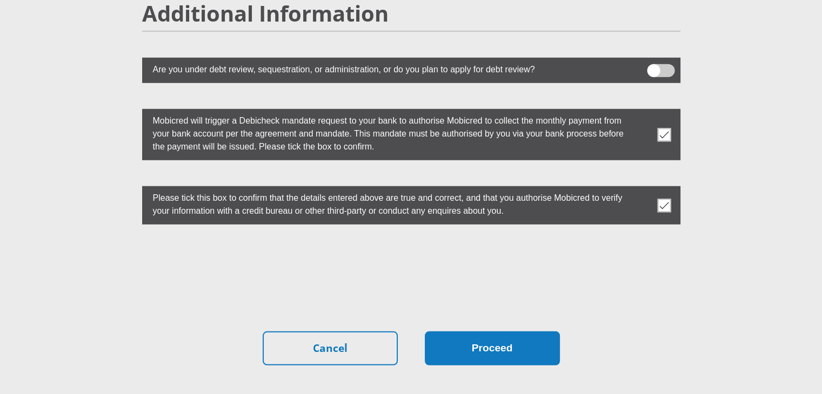 This screenshot has height=394, width=822. What do you see at coordinates (384, 203) in the screenshot?
I see `label: Please tick this box to confirm that the details entered above are true and correct, and that you...` at bounding box center [384, 203].